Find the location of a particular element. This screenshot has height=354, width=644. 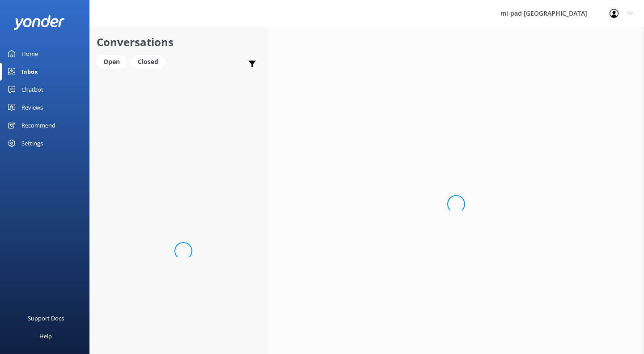

div: Open is located at coordinates (111, 62).